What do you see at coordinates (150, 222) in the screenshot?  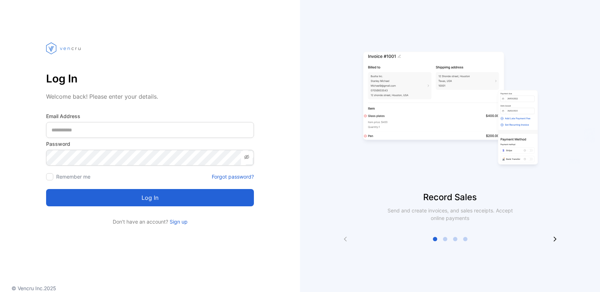 I see `p: Don't have an account?` at bounding box center [150, 222].